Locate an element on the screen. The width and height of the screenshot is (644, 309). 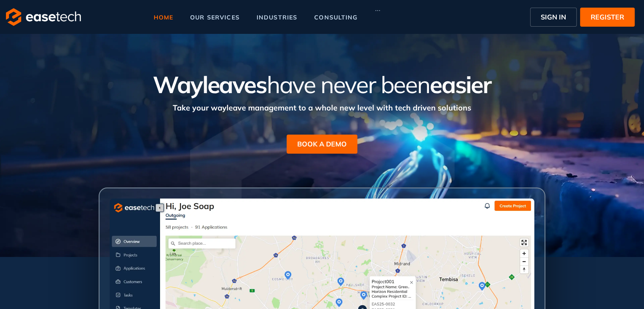
img: logo is located at coordinates (43, 17).